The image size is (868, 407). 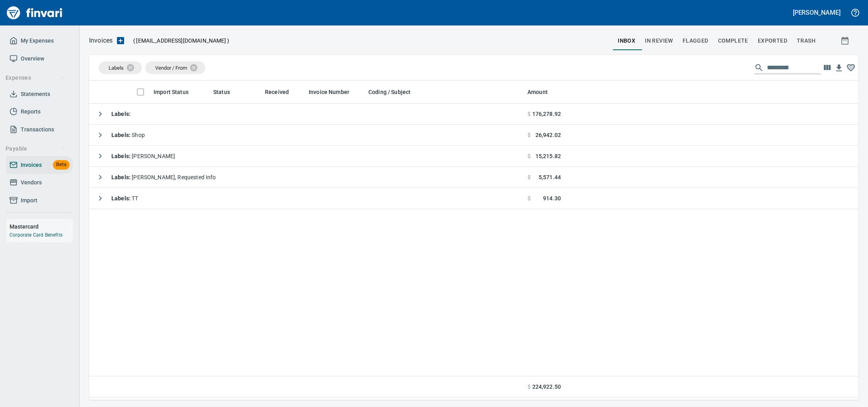 I want to click on a: Reports, so click(x=39, y=112).